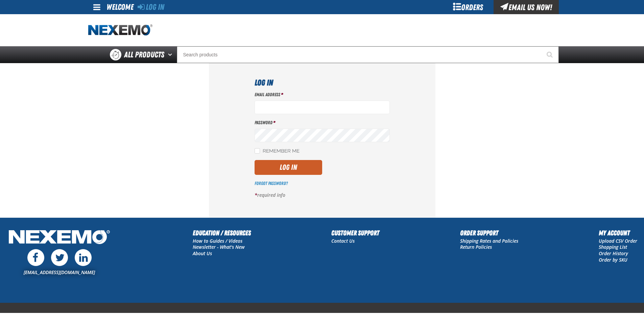 The image size is (644, 319). I want to click on input: Search, so click(368, 55).